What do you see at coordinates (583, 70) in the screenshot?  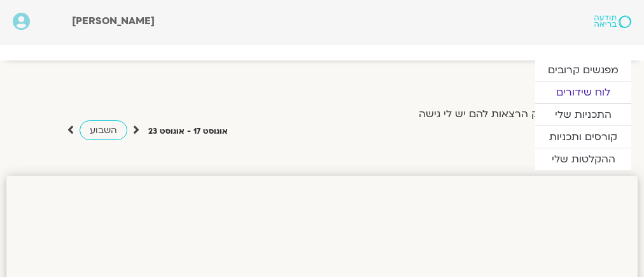 I see `a: מפגשים קרובים` at bounding box center [583, 70].